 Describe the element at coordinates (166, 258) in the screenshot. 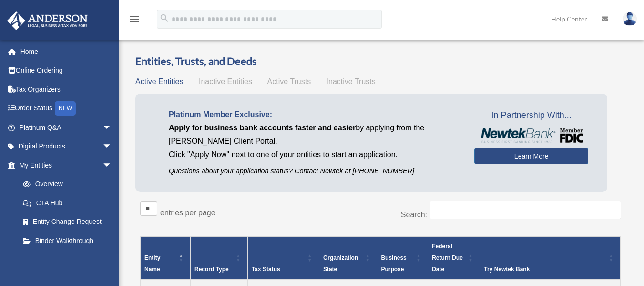

I see `th: Entity Name: Activate to invert sorting` at that location.